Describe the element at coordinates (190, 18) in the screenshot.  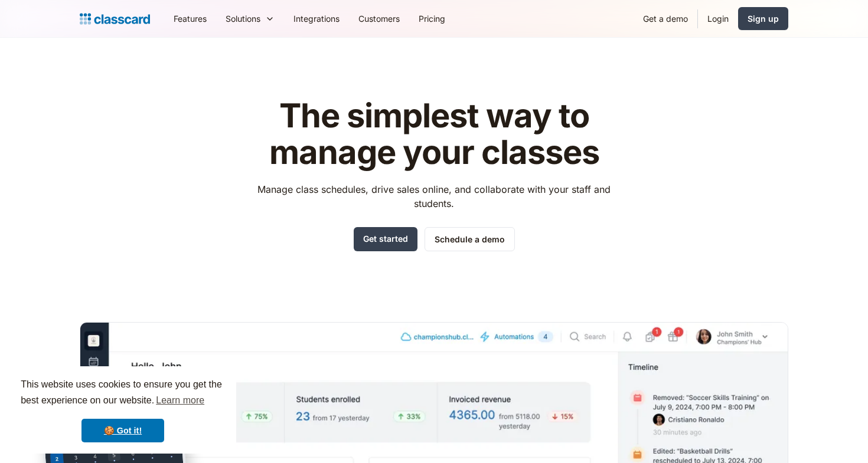
I see `a: Features` at that location.